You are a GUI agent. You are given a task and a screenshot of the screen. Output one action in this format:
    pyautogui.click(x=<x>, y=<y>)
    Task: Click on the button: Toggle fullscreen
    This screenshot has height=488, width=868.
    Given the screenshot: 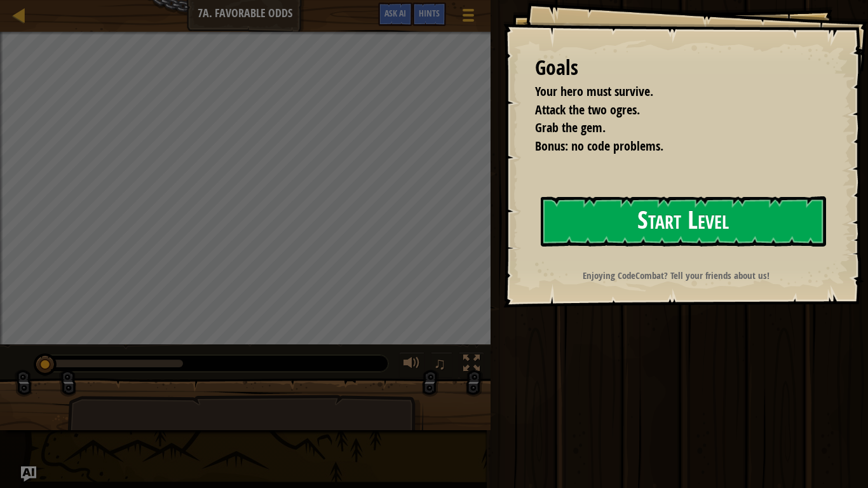 What is the action you would take?
    pyautogui.click(x=471, y=365)
    